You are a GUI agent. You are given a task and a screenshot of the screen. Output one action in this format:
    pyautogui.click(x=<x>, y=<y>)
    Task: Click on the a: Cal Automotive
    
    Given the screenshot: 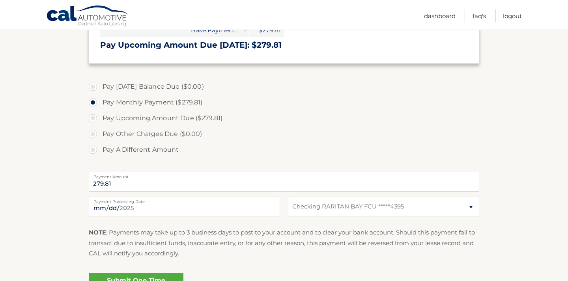 What is the action you would take?
    pyautogui.click(x=88, y=17)
    